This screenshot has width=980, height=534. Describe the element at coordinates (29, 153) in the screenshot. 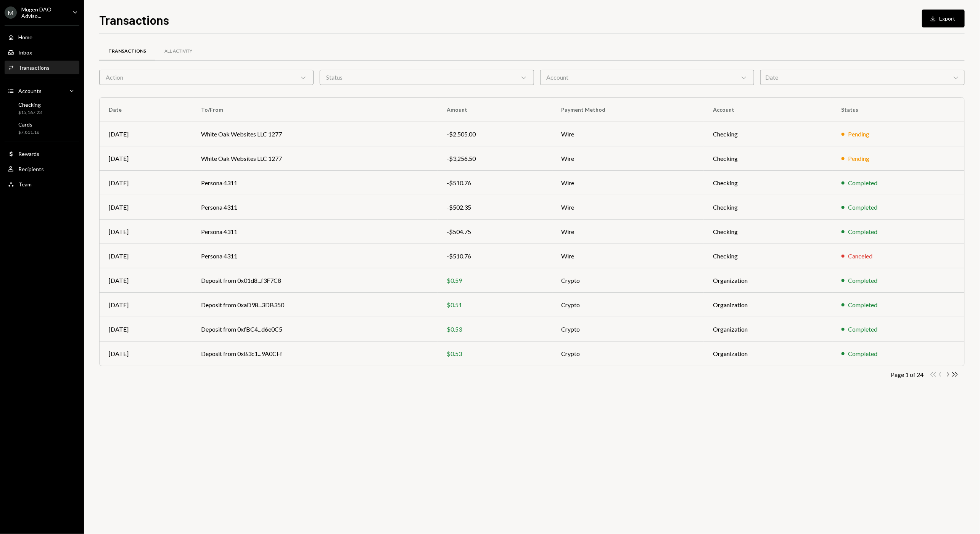

I see `div: Rewards` at that location.